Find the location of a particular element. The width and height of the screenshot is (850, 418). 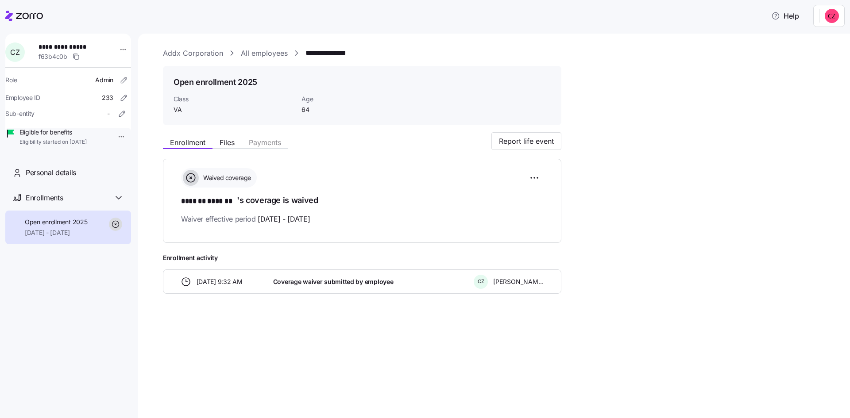

span: Help is located at coordinates (785, 16).